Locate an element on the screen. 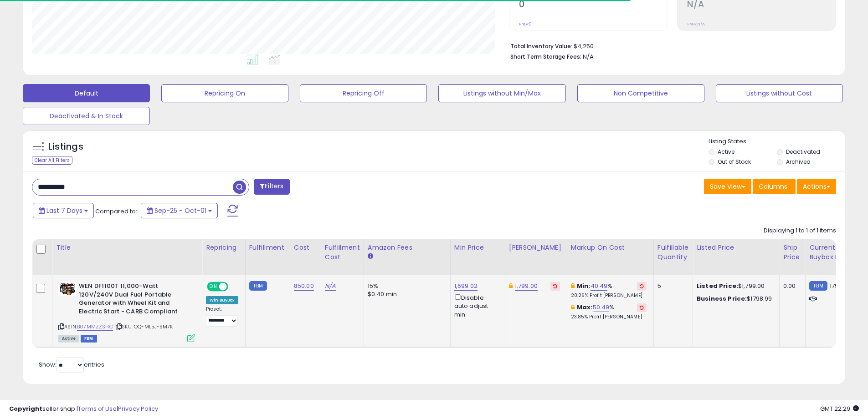  span: OFF is located at coordinates (234, 287).